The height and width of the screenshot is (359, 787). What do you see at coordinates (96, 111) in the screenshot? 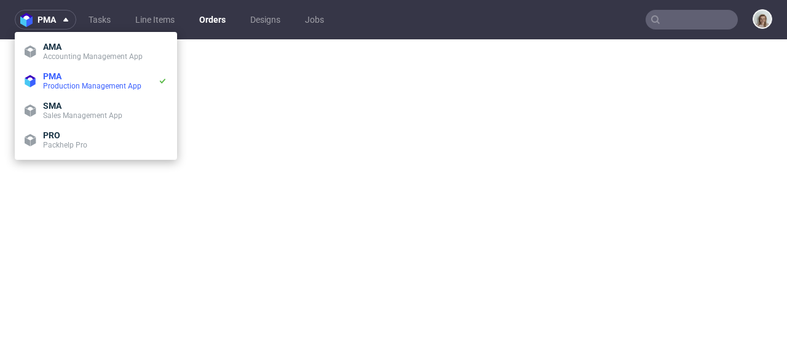
I see `a: SMASales Management App` at bounding box center [96, 111].